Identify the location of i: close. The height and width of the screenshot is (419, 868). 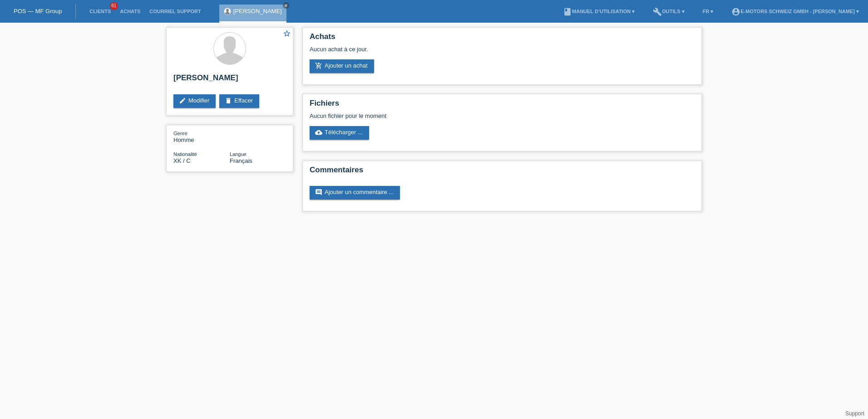
(286, 6).